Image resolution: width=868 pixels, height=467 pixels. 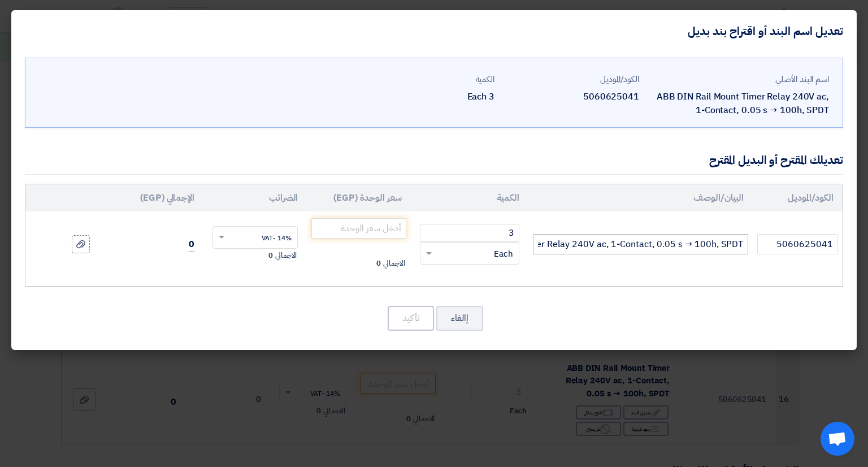 I want to click on div: الكود/الموديل, so click(x=571, y=79).